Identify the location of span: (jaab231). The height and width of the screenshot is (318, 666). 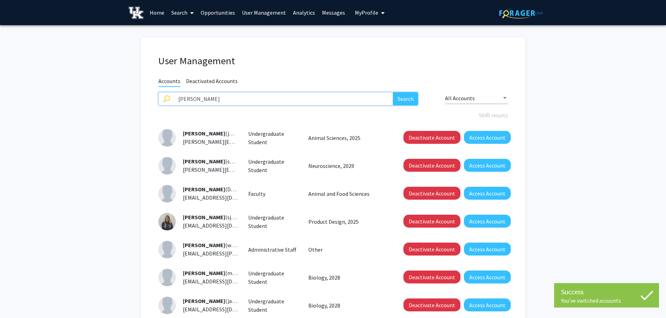
(215, 301).